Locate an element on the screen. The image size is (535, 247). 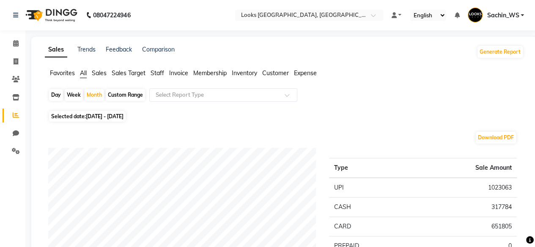
div: Month is located at coordinates (94, 95).